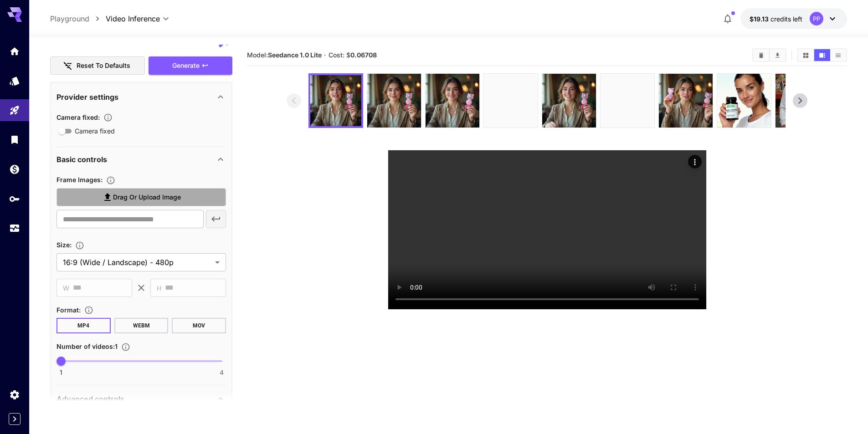  Describe the element at coordinates (14, 139) in the screenshot. I see `div: Library` at that location.